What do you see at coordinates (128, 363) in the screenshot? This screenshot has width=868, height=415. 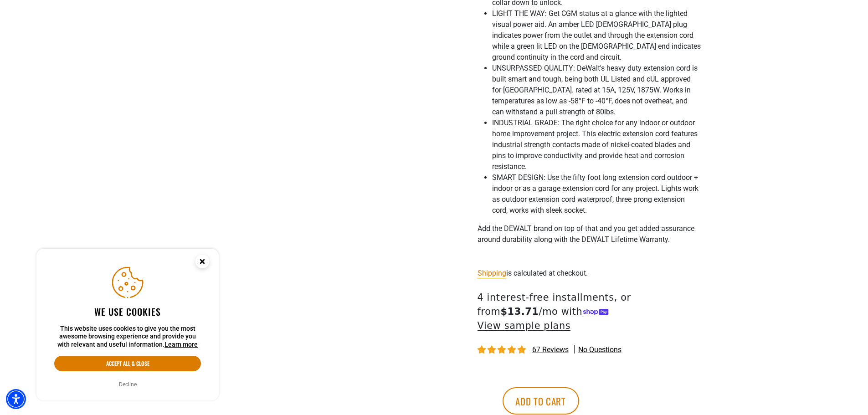 I see `button: Accept all & close` at bounding box center [128, 363].